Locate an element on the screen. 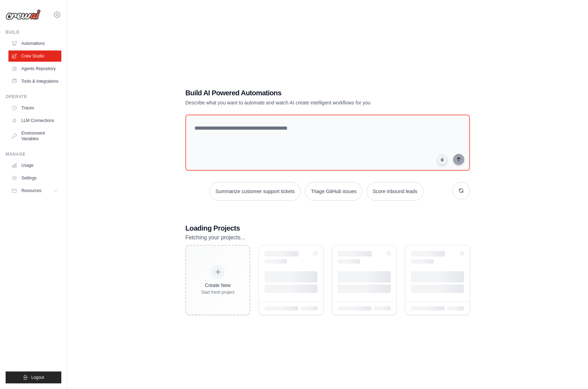 The width and height of the screenshot is (588, 389). a: Usage is located at coordinates (35, 165).